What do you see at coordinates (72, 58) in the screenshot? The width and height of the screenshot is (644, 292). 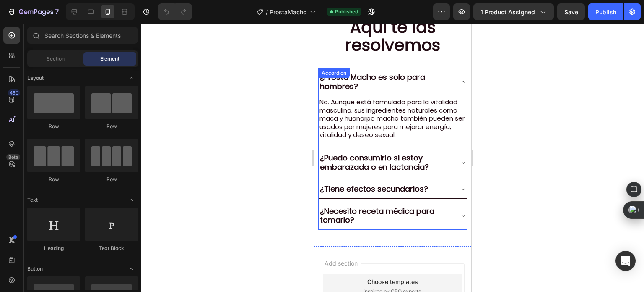 I see `p: ¿Prosta Macho es solo para hombres?` at bounding box center [72, 58].